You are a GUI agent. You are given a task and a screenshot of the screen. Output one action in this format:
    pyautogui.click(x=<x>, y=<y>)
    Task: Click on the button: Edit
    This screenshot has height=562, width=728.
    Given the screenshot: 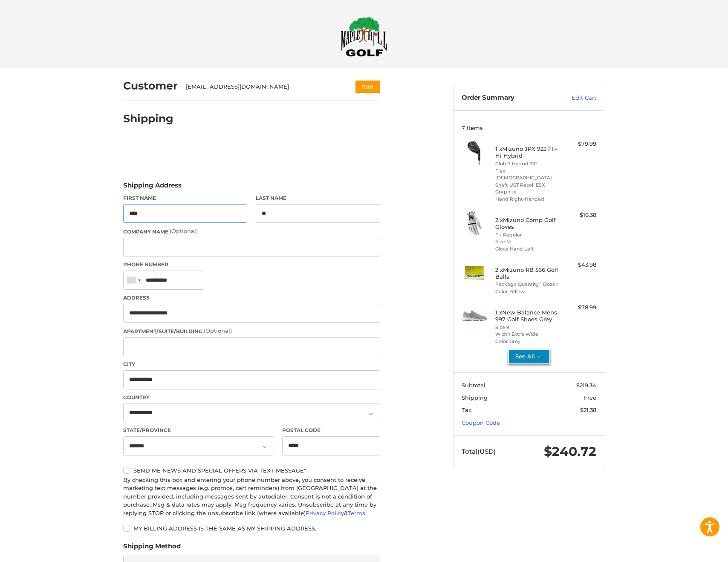 What is the action you would take?
    pyautogui.click(x=368, y=87)
    